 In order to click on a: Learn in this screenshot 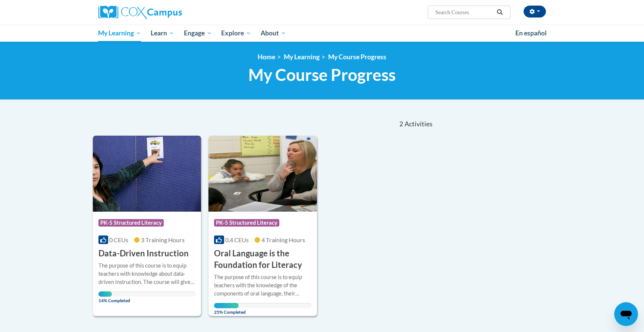, I will do `click(162, 33)`.